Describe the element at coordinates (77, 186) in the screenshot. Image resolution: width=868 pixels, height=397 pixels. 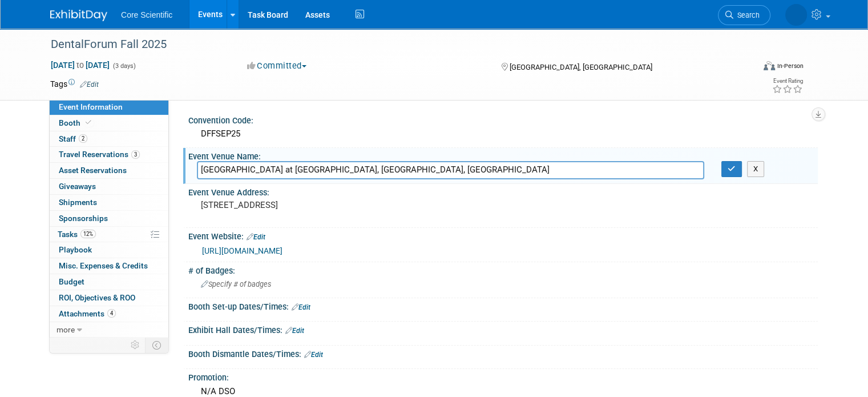
I see `span: Giveaways` at that location.